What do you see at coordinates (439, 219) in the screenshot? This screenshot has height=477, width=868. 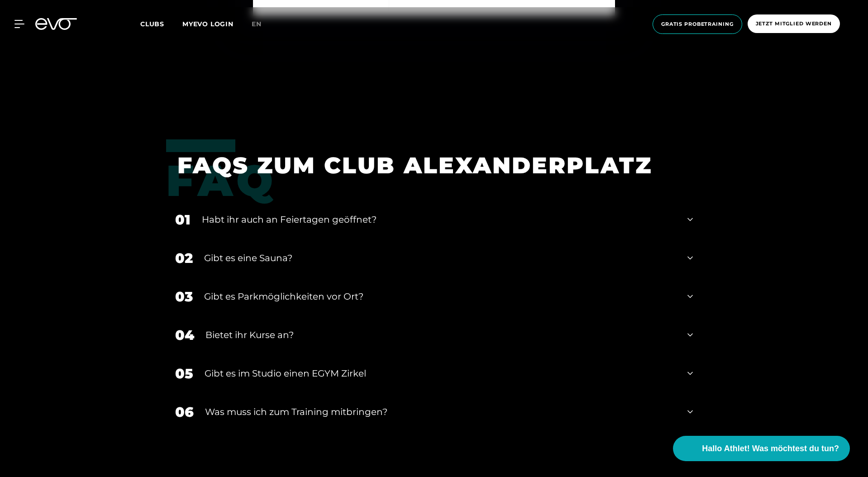 I see `div: Habt ihr auch an Feiertagen geöffnet?` at bounding box center [439, 219].